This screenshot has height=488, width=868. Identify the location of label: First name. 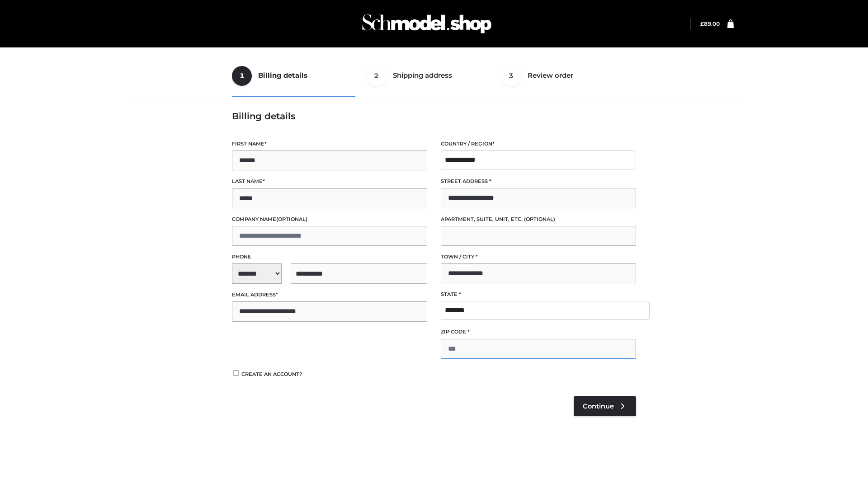
(330, 144).